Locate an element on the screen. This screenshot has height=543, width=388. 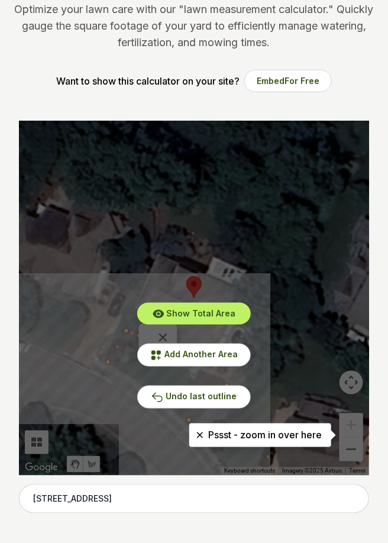
button: Undo last outline is located at coordinates (194, 397).